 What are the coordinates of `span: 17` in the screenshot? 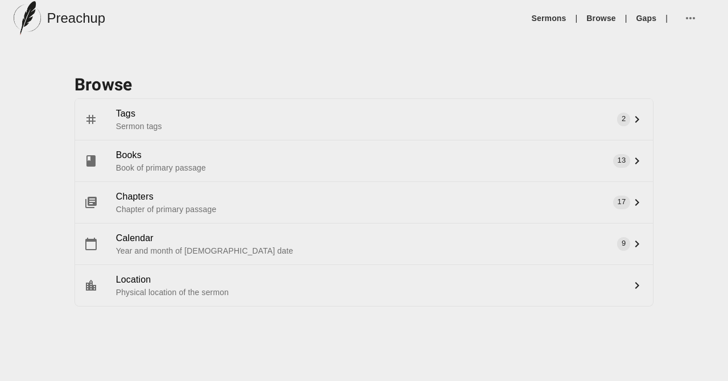 It's located at (622, 202).